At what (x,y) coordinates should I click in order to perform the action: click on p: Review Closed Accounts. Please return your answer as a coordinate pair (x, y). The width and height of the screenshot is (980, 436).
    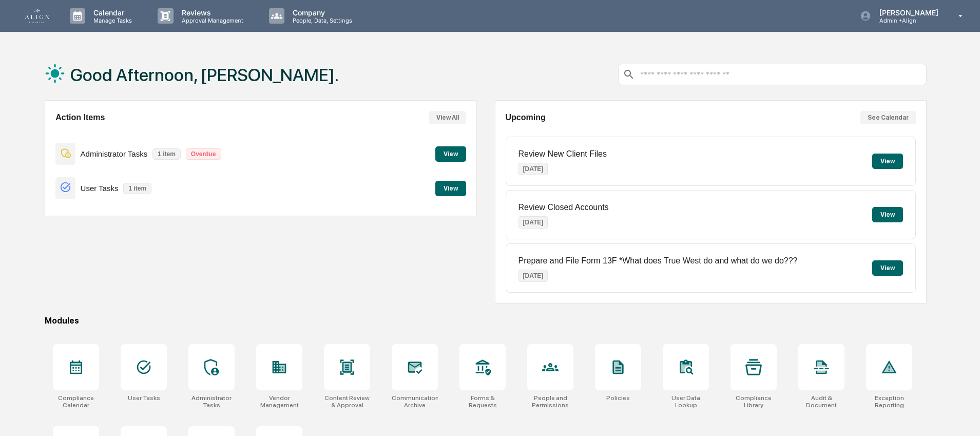
    Looking at the image, I should click on (564, 207).